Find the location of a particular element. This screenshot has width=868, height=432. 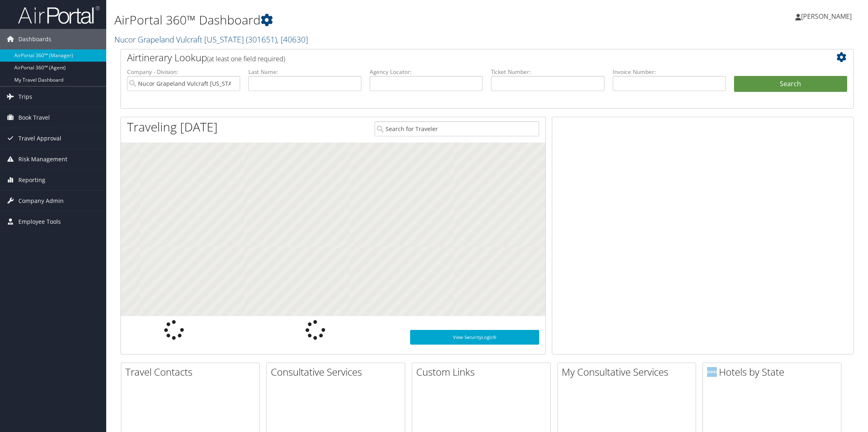

span: Trips is located at coordinates (25, 97).